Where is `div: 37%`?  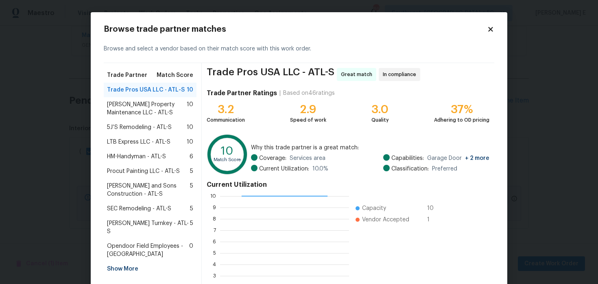 div: 37% is located at coordinates (461, 109).